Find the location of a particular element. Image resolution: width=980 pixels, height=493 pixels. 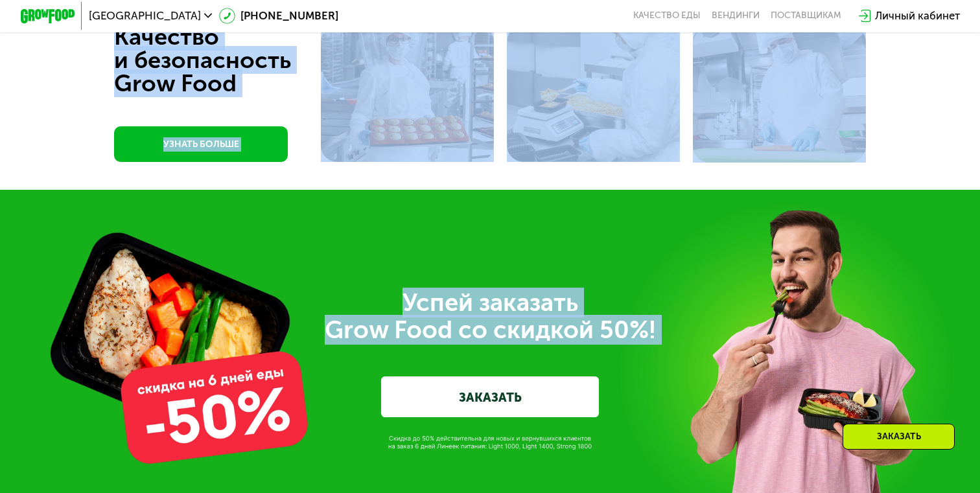

a: УЗНАТЬ БОЛЬШЕ is located at coordinates (201, 144).